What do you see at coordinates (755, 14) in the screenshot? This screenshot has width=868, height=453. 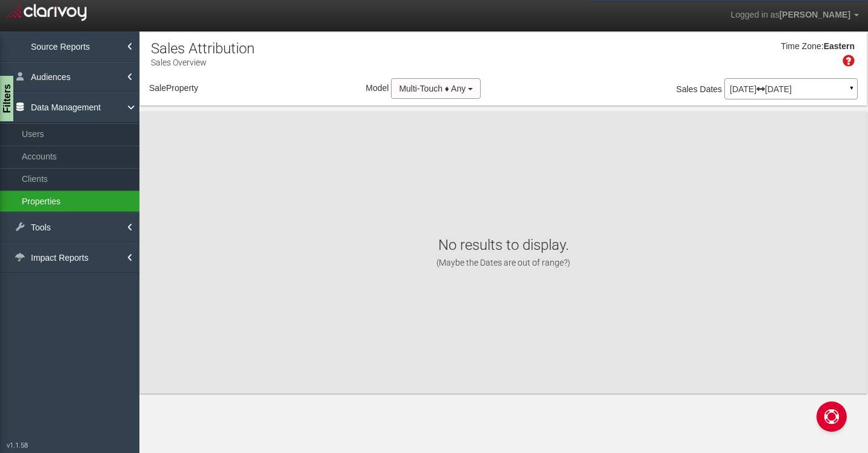 I see `span: Logged in as` at bounding box center [755, 14].